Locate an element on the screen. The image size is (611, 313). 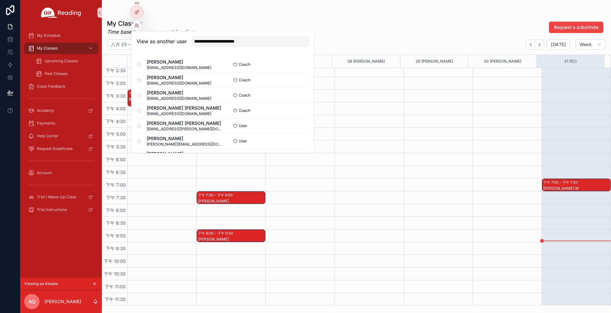
span: Account is located at coordinates (44, 173).